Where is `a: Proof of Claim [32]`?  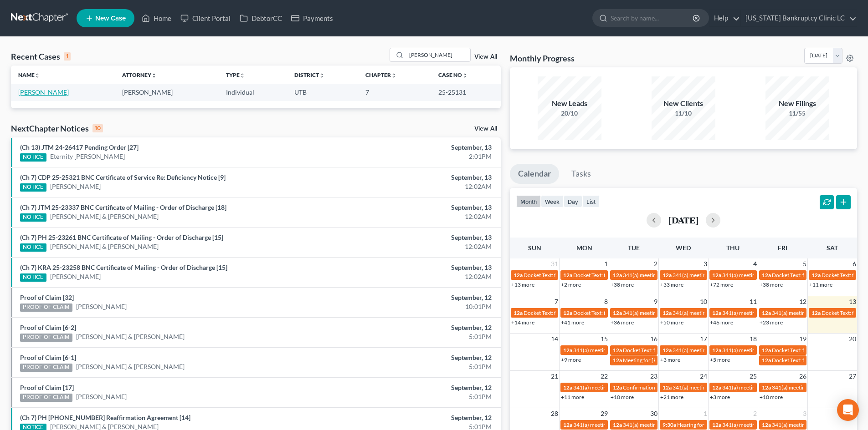 a: Proof of Claim [32] is located at coordinates (47, 297).